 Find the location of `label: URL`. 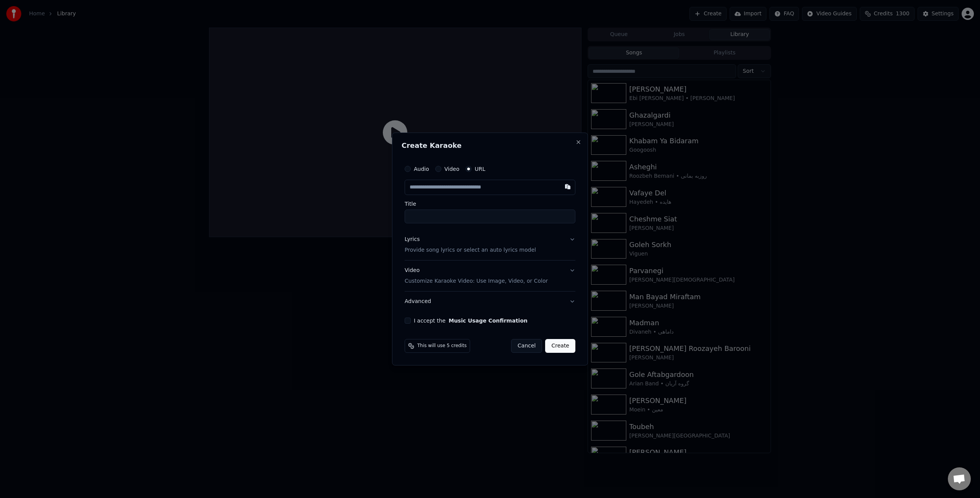

label: URL is located at coordinates (480, 169).